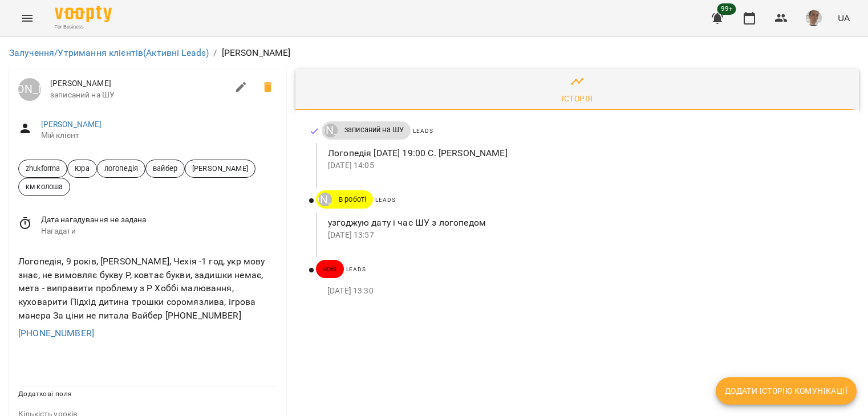  I want to click on a: Залучення/Утримання клієнтів(Активні Leads), so click(109, 52).